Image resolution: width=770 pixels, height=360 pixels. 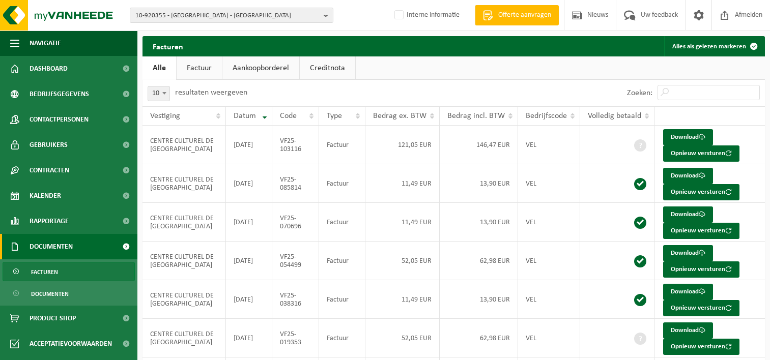 What do you see at coordinates (168, 46) in the screenshot?
I see `h2: Facturen` at bounding box center [168, 46].